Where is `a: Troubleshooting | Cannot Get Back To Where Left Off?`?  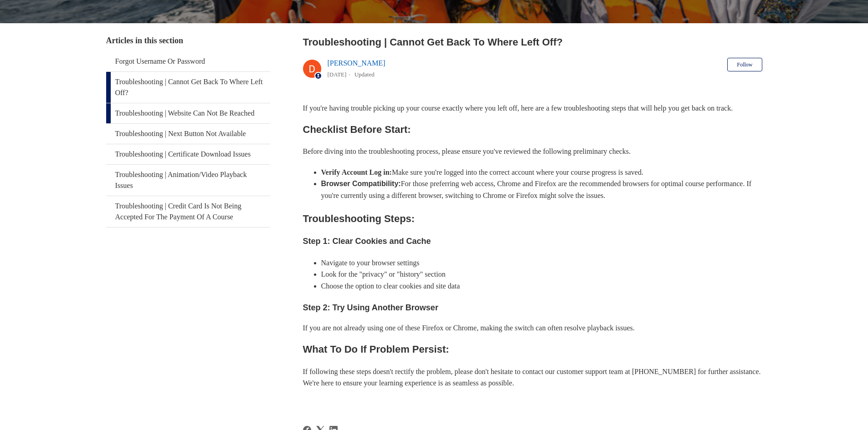
a: Troubleshooting | Cannot Get Back To Where Left Off? is located at coordinates (188, 87).